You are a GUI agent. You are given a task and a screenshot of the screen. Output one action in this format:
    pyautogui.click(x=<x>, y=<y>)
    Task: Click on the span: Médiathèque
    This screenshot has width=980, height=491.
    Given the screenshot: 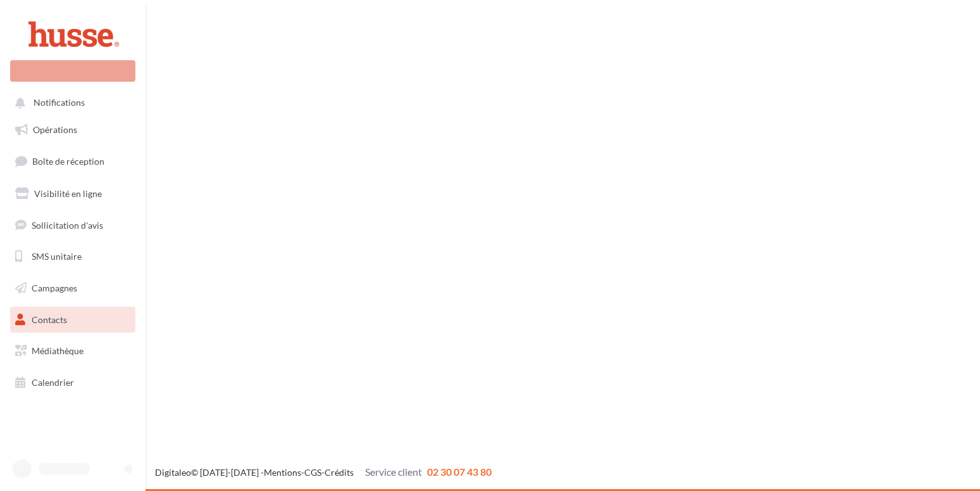 What is the action you would take?
    pyautogui.click(x=57, y=350)
    